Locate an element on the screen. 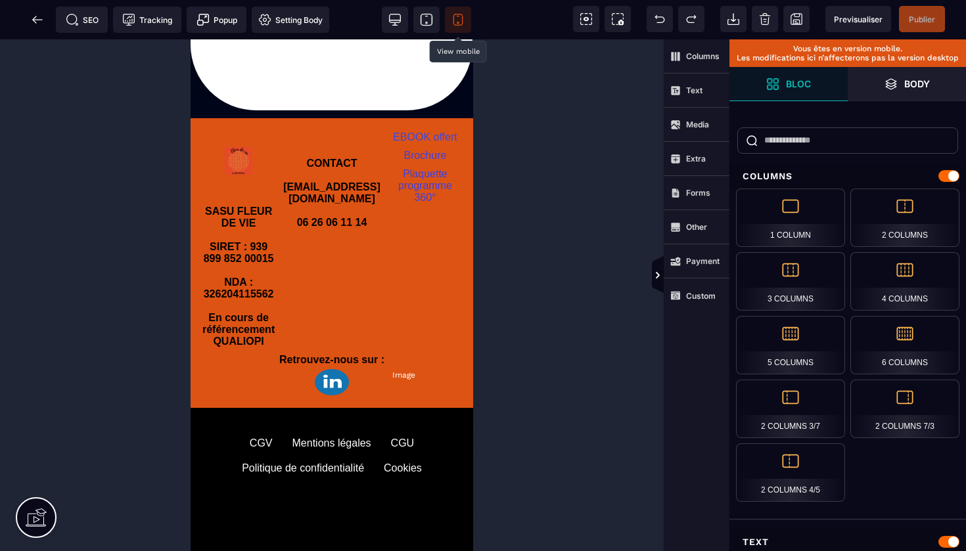  strong: Body is located at coordinates (916, 83).